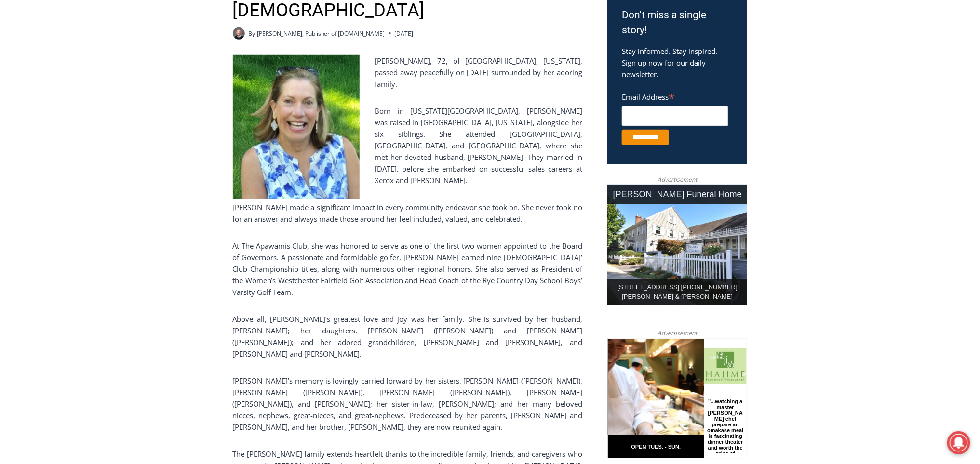 The image size is (980, 464). Describe the element at coordinates (252, 33) in the screenshot. I see `span: By` at that location.